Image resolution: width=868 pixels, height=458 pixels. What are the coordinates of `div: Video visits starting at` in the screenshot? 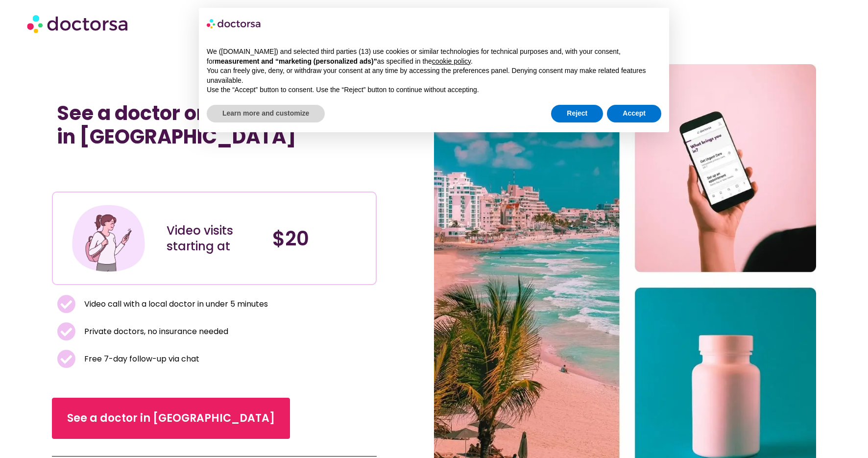 It's located at (215, 238).